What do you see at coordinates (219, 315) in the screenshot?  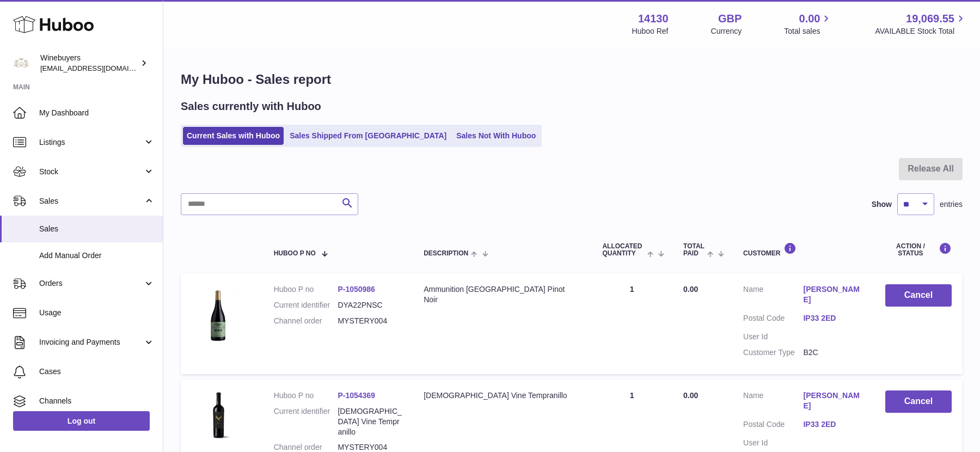 I see `img: 1752081497.png` at bounding box center [219, 315].